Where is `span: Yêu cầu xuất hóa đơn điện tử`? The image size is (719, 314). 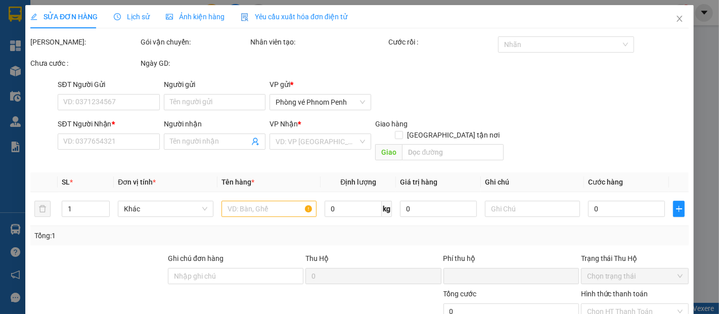 span: Yêu cầu xuất hóa đơn điện tử is located at coordinates (294, 17).